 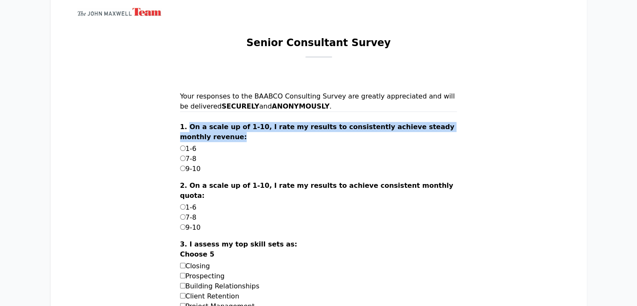 I want to click on strong: ANONYMOUSLY, so click(x=301, y=106).